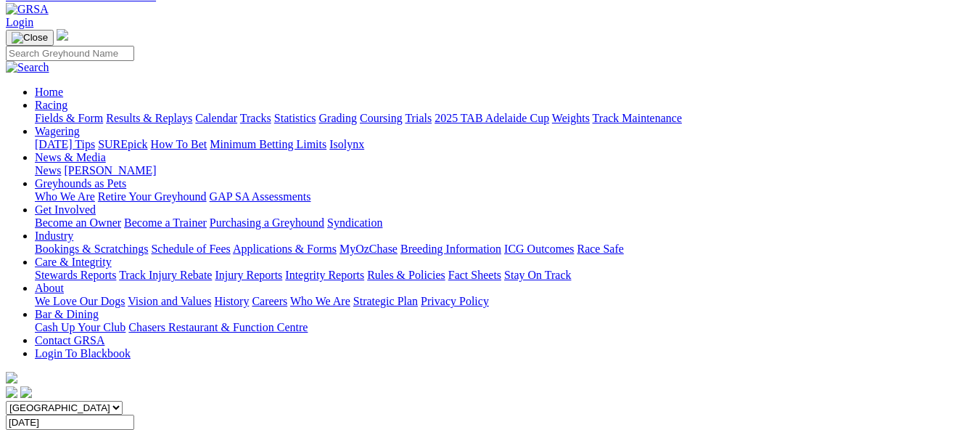 The image size is (980, 430). Describe the element at coordinates (65, 209) in the screenshot. I see `a: Get Involved` at that location.